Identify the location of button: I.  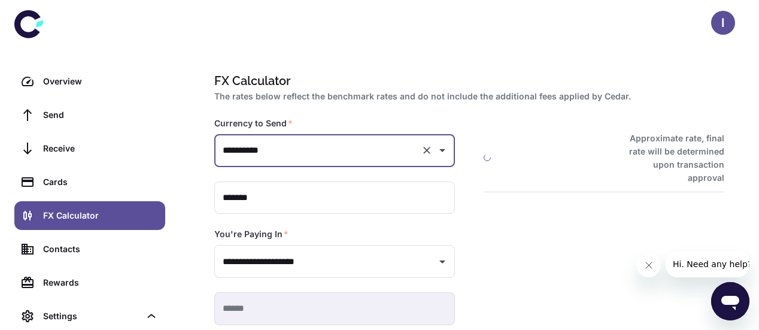
(723, 23).